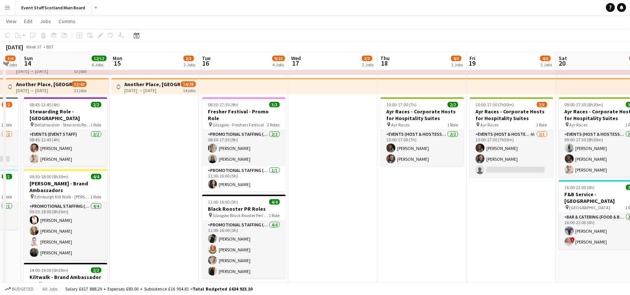  Describe the element at coordinates (67, 21) in the screenshot. I see `a: Comms` at that location.